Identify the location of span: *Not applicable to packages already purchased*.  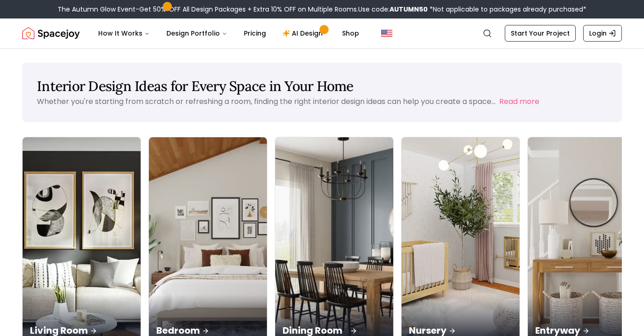
(507, 10).